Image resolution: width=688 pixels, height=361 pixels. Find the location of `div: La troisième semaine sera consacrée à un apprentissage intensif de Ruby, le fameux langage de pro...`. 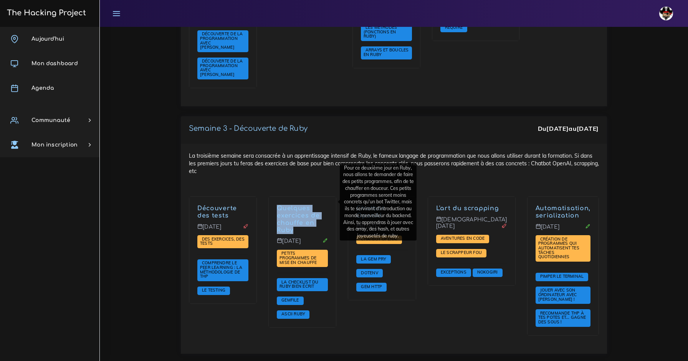

div: La troisième semaine sera consacrée à un apprentissage intensif de Ruby, le fameux langage de pro... is located at coordinates (394, 249).